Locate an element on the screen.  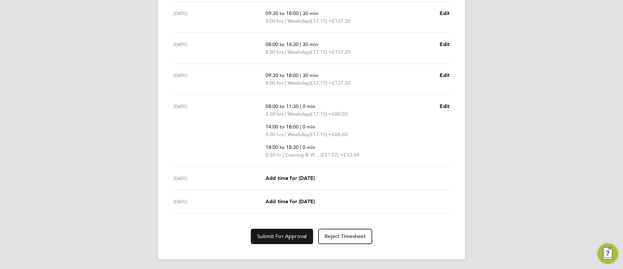
span: £68.60 is located at coordinates (340, 134).